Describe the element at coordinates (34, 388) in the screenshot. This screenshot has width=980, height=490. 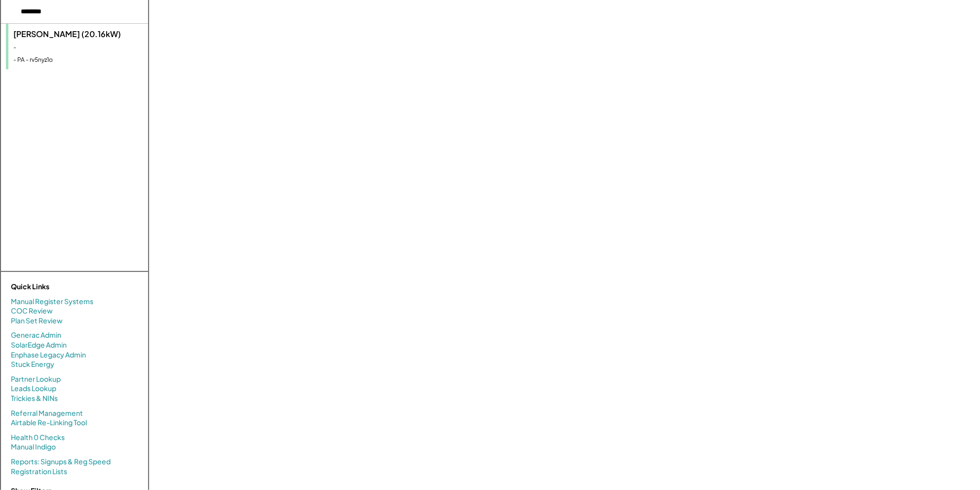
I see `a: Leads Lookup` at that location.